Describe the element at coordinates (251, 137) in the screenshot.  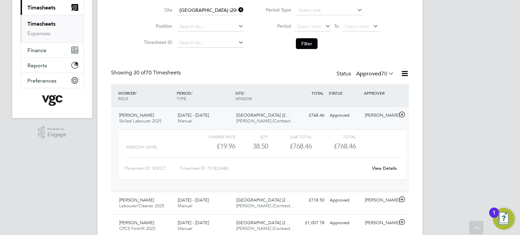
I see `div: QTY` at that location.